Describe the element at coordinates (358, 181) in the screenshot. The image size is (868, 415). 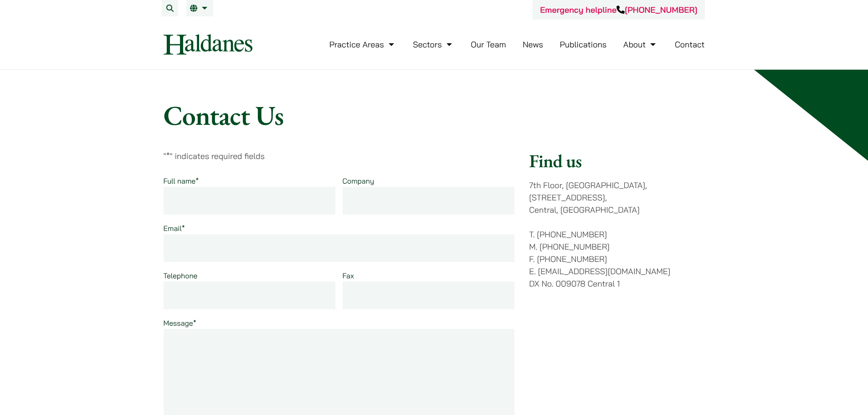
I see `label: Company` at that location.